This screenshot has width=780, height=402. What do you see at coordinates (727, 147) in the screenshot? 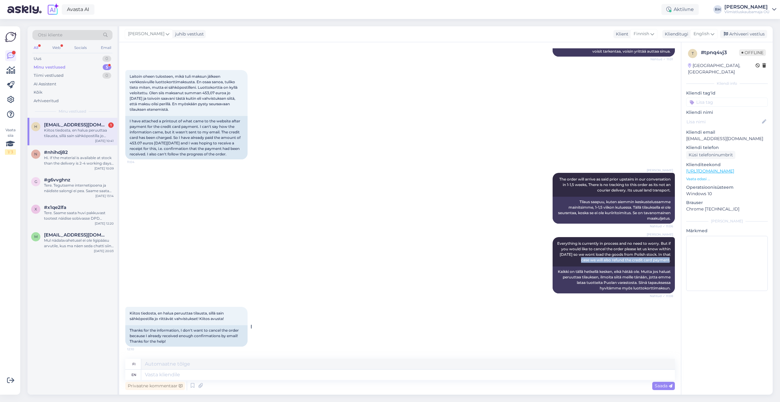
I see `p: Kliendi telefon` at bounding box center [727, 147].